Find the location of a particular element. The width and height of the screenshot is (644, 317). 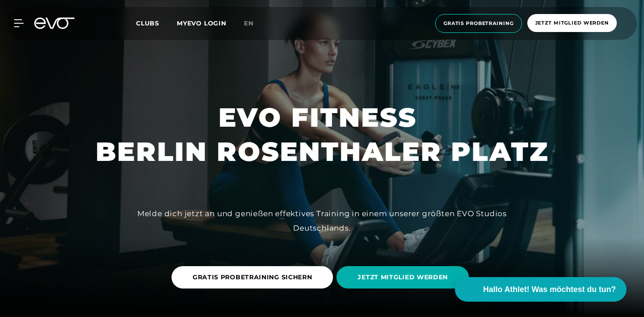

div: Melde dich jetzt an und genießen effektives Training in einem unserer größten EVO Studios Deutsch... is located at coordinates (322, 220).